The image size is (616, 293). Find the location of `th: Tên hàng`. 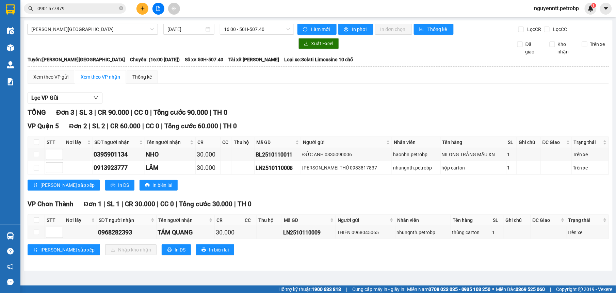

th: Tên hàng is located at coordinates (471, 220).